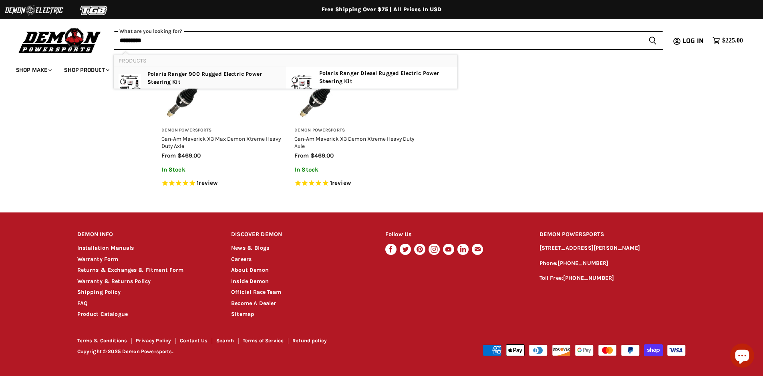  Describe the element at coordinates (131, 270) in the screenshot. I see `a: Returns & Exchanges & Fitment Form` at that location.